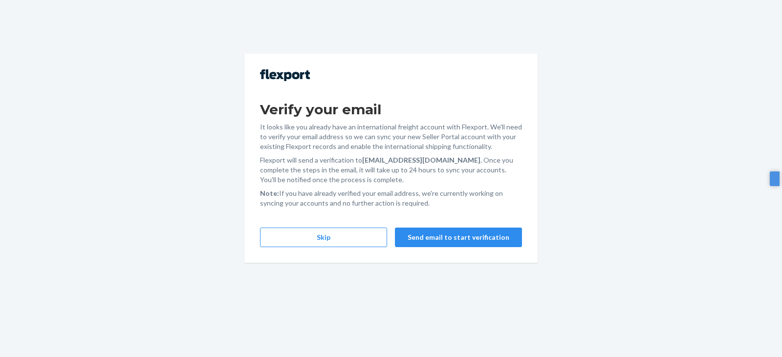  I want to click on p: Flexport will send a verification to . Once you complete the steps in the email, it will take up ..., so click(391, 170).